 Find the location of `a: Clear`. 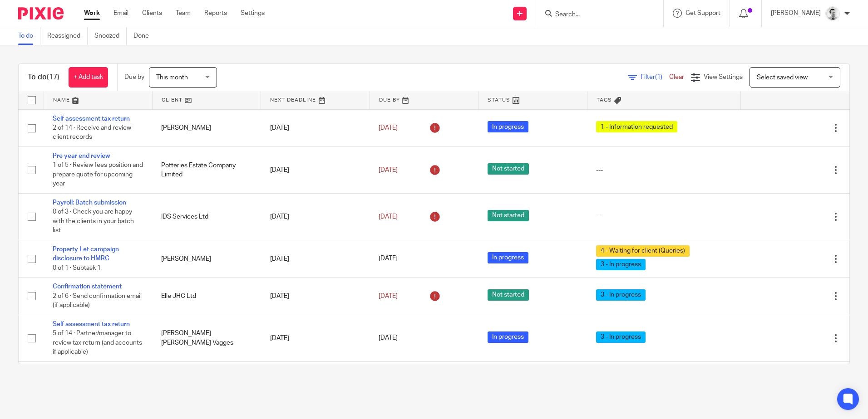

a: Clear is located at coordinates (676, 77).